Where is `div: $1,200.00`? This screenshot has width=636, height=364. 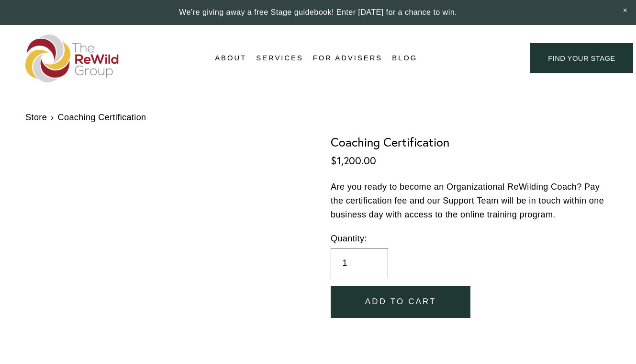 div: $1,200.00 is located at coordinates (470, 161).